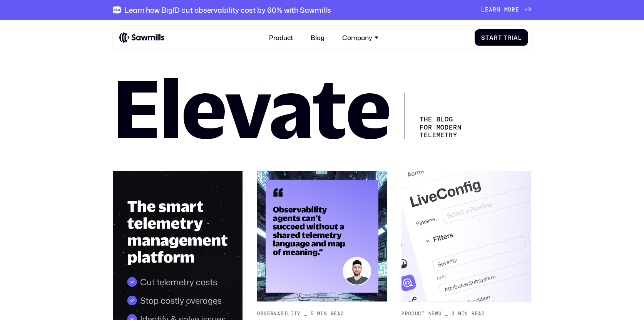 This screenshot has height=320, width=644. What do you see at coordinates (498, 10) in the screenshot?
I see `span: n` at bounding box center [498, 10].